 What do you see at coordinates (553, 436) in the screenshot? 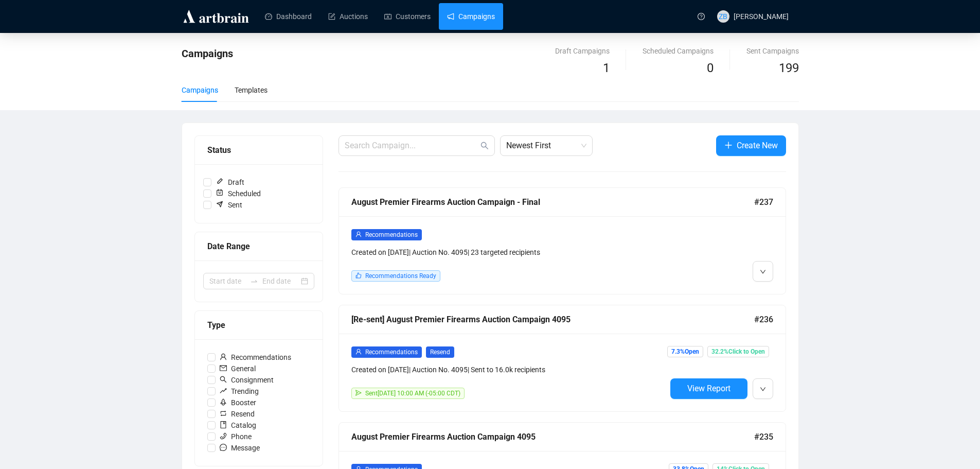
I see `div: August Premier Firearms Auction Campaign 4095` at bounding box center [553, 436].